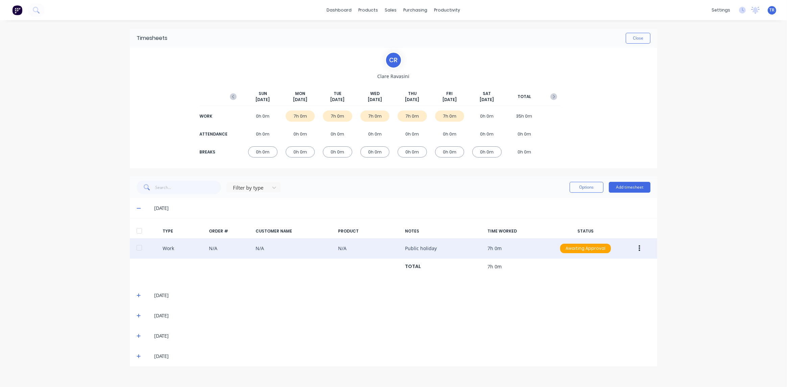 This screenshot has width=787, height=387. I want to click on span: MON, so click(300, 94).